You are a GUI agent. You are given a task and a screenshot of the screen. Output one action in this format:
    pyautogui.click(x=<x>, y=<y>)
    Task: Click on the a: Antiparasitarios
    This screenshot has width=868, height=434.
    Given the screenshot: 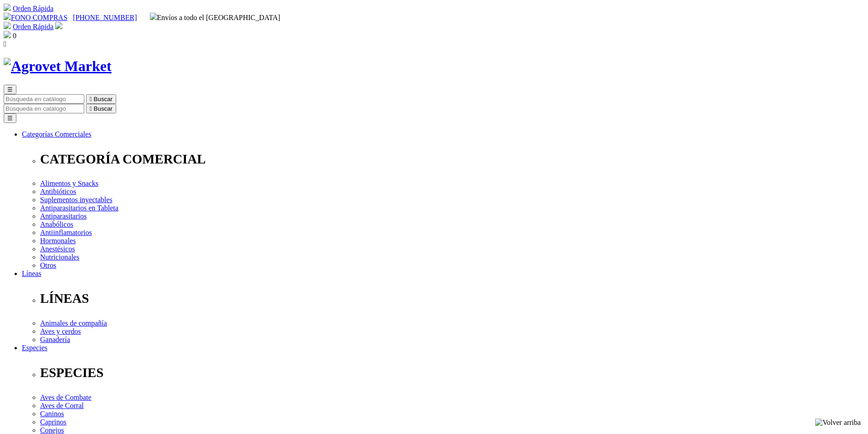 What is the action you would take?
    pyautogui.click(x=63, y=216)
    